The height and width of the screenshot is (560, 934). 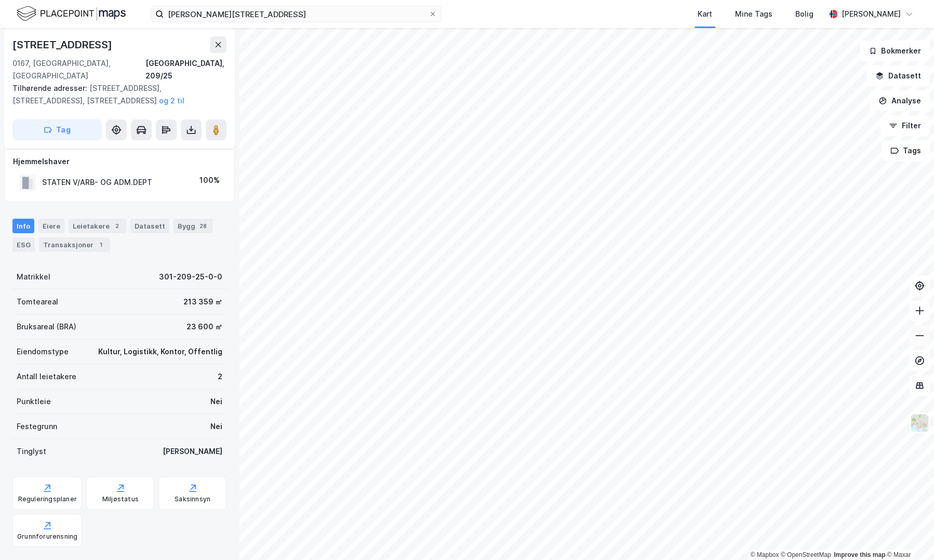 What do you see at coordinates (149, 226) in the screenshot?
I see `div: Datasett` at bounding box center [149, 226].